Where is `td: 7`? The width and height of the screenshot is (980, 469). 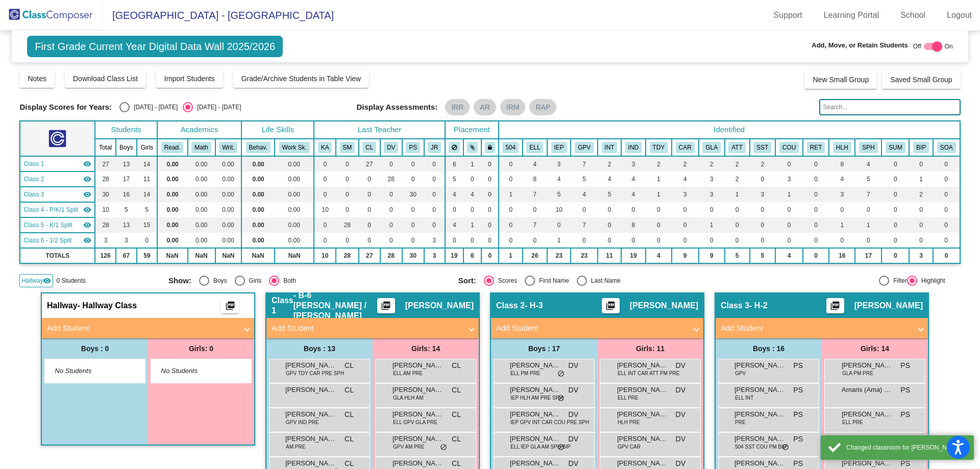 td: 7 is located at coordinates (534, 195).